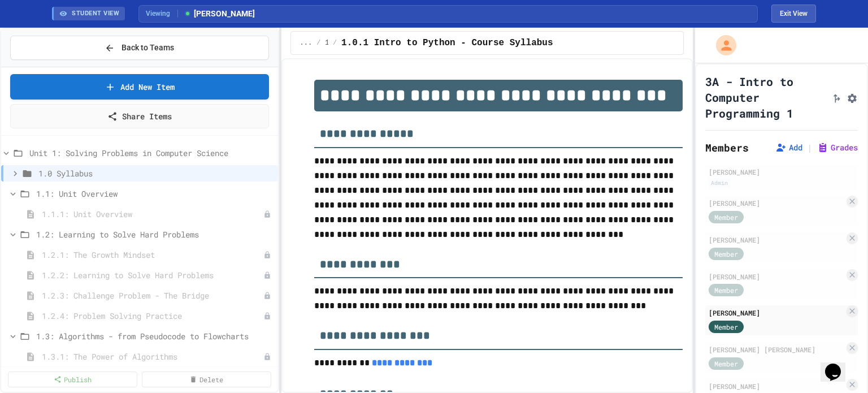  What do you see at coordinates (148, 47) in the screenshot?
I see `span: Back to Teams` at bounding box center [148, 47].